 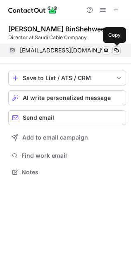 What do you see at coordinates (67, 78) in the screenshot?
I see `div: Save to List / ATS / CRM` at bounding box center [67, 78].